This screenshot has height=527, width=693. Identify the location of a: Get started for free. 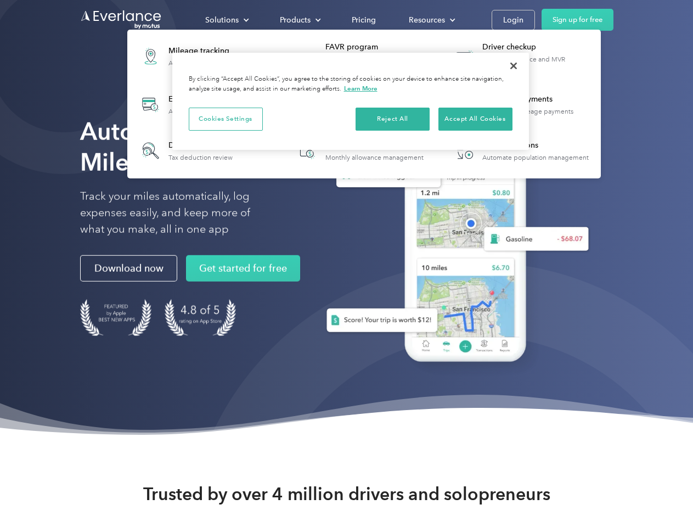
(243, 268).